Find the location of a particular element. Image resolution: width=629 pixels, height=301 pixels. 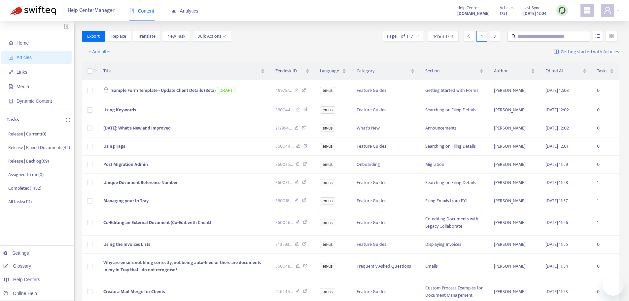

td: Co-editing Documents with Legacy Collaborate is located at coordinates (454, 222).